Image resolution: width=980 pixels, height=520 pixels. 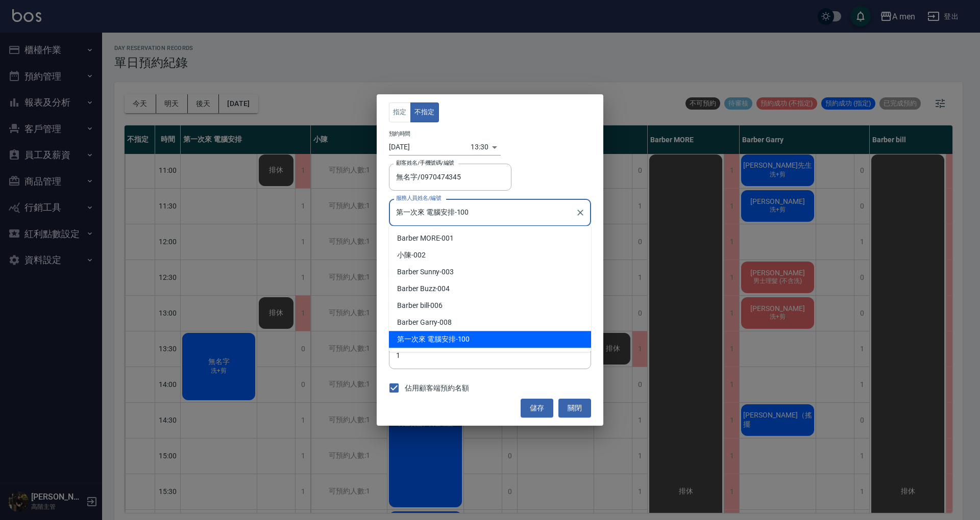 I want to click on span: Barber Garry, so click(x=417, y=322).